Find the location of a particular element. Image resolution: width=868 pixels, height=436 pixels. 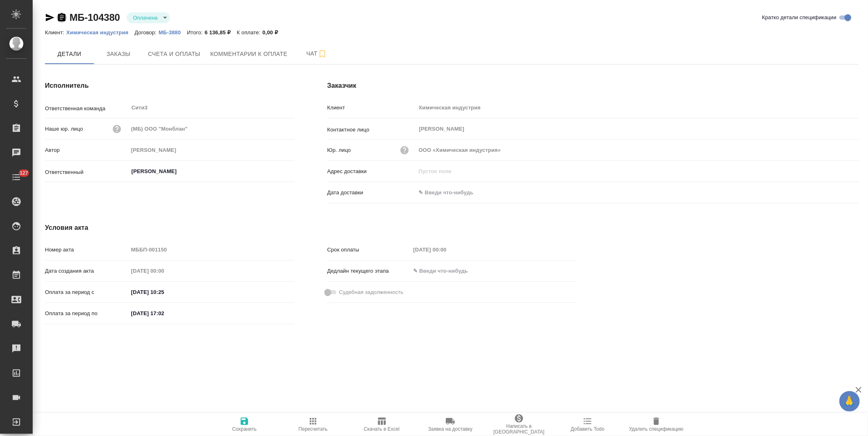

span: Комментарии к оплате is located at coordinates (249, 54).